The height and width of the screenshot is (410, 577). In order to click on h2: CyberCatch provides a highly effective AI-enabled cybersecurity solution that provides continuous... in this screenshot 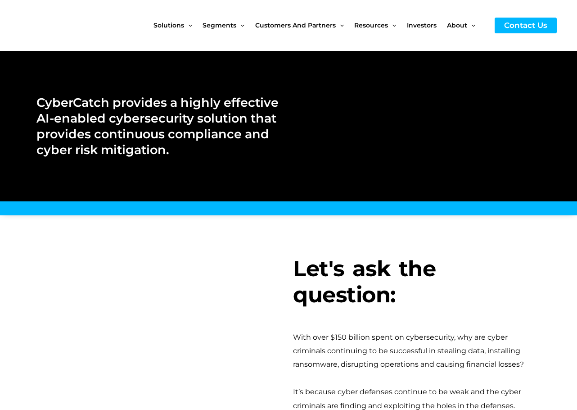, I will do `click(158, 126)`.